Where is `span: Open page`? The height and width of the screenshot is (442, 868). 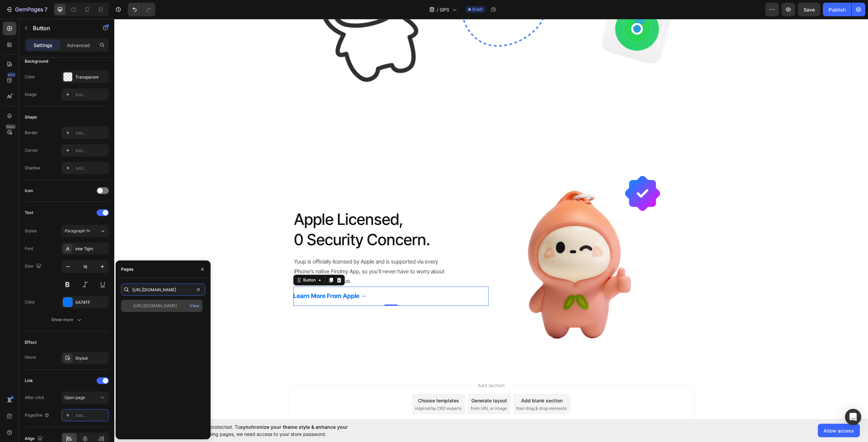 span: Open page is located at coordinates (75, 398).